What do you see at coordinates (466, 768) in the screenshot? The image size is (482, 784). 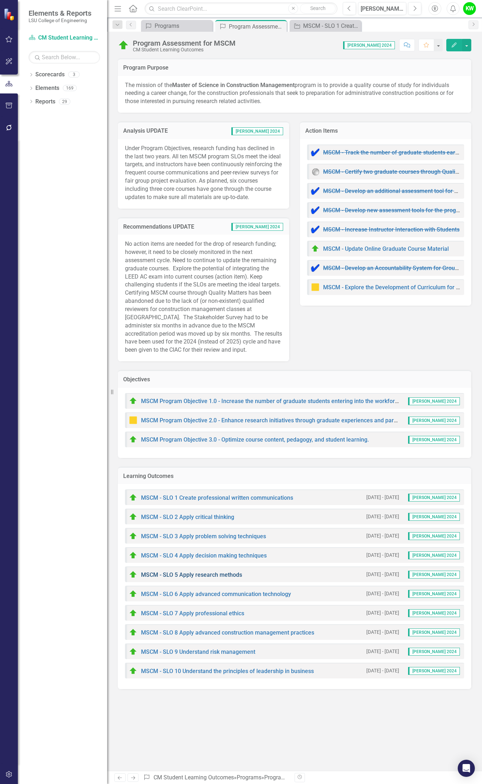 I see `div: Open Intercom Messenger` at bounding box center [466, 768].